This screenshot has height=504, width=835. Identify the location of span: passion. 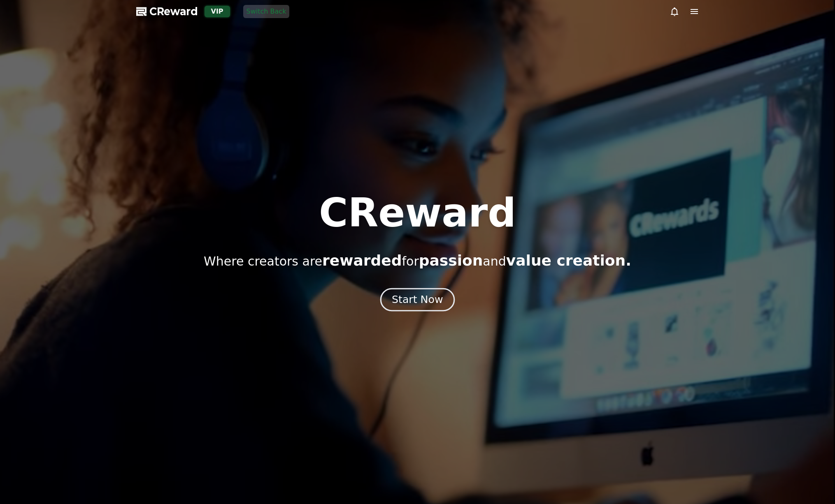
(451, 260).